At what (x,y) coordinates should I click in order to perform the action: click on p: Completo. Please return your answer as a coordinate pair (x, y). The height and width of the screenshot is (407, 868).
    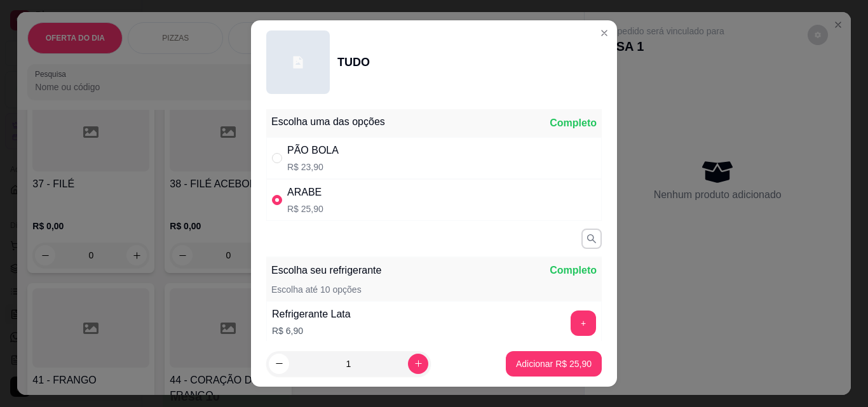
    Looking at the image, I should click on (573, 270).